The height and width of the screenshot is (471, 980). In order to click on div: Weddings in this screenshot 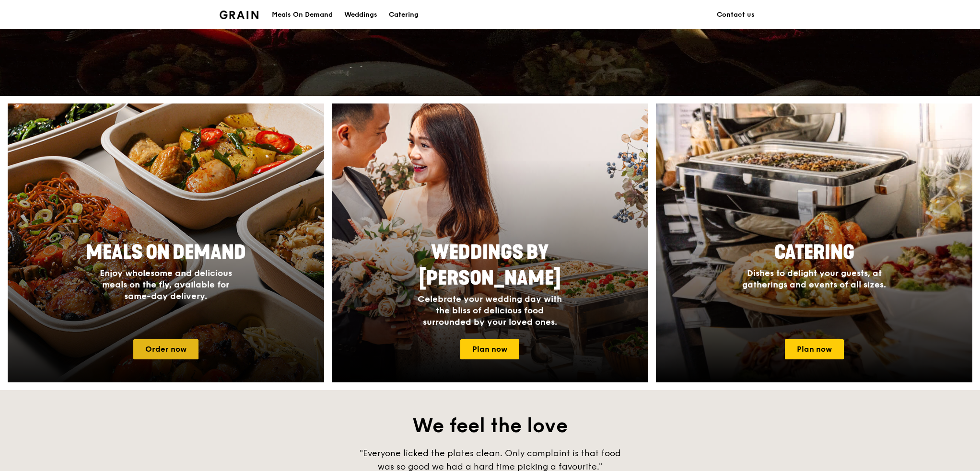, I will do `click(361, 15)`.